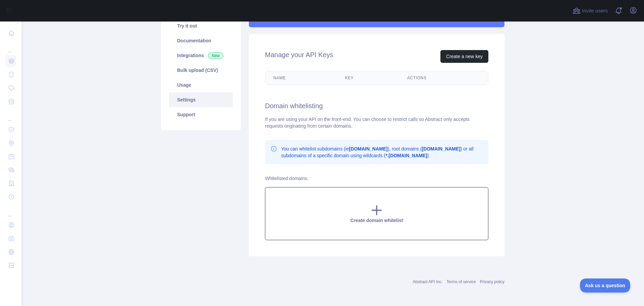 This screenshot has width=644, height=306. Describe the element at coordinates (377, 123) in the screenshot. I see `div: If you are using your API on the front-end. You can choose to restrict calls so Abstract only acc...` at that location.